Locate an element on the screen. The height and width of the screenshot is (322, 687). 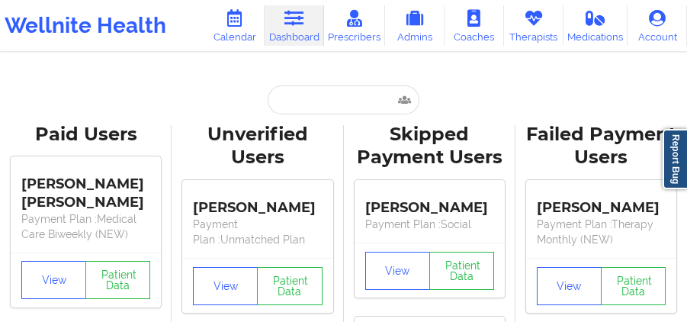
a: Coaches is located at coordinates (474, 25).